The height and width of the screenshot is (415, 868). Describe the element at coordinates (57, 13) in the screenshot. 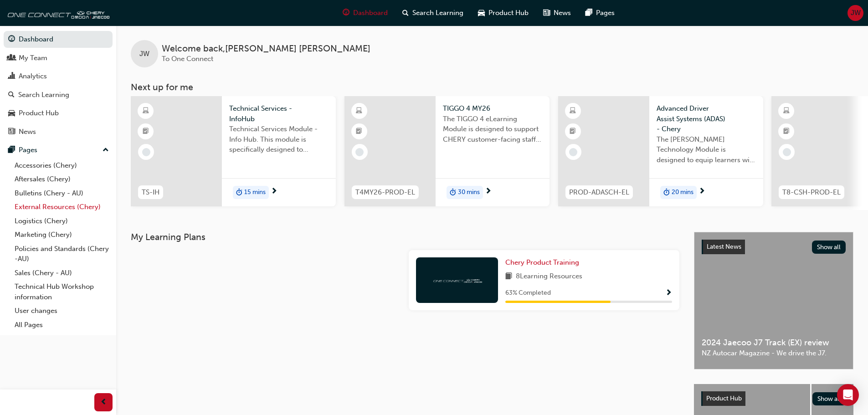

I see `a: oneconnect` at that location.